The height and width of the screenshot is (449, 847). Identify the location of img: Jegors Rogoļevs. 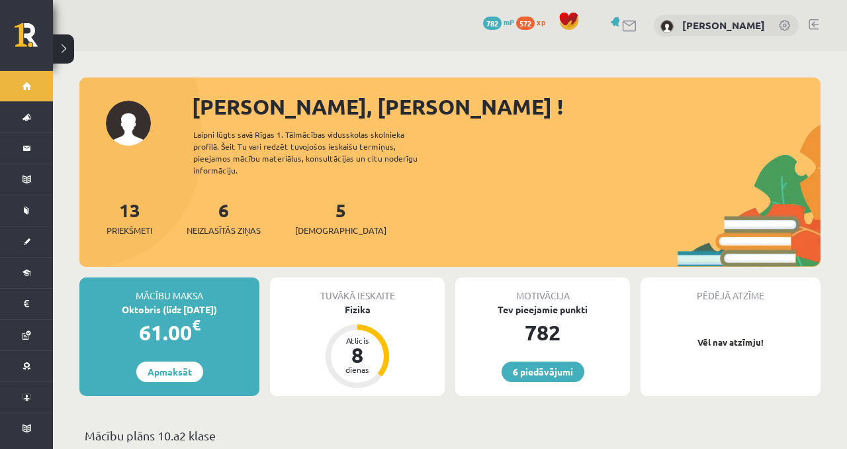
(667, 26).